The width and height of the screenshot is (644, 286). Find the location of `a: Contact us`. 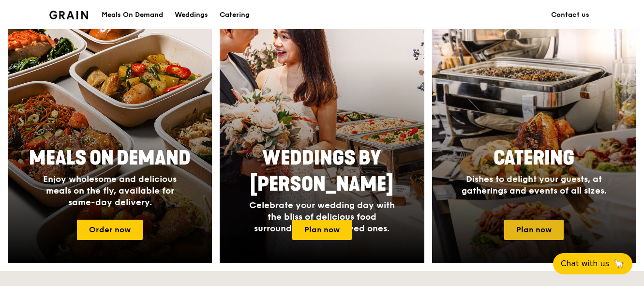

a: Contact us is located at coordinates (570, 15).